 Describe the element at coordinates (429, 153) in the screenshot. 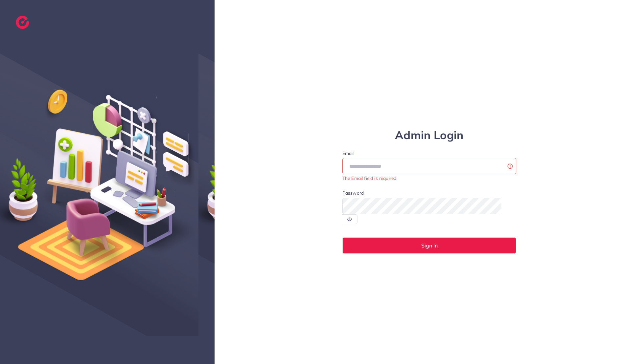

I see `label: Email` at that location.